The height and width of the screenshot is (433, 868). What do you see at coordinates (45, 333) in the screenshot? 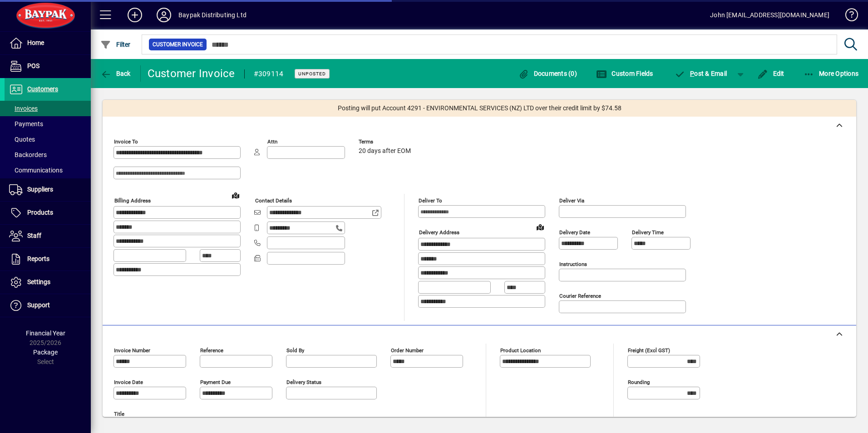
I see `span: Financial Year` at bounding box center [45, 333].